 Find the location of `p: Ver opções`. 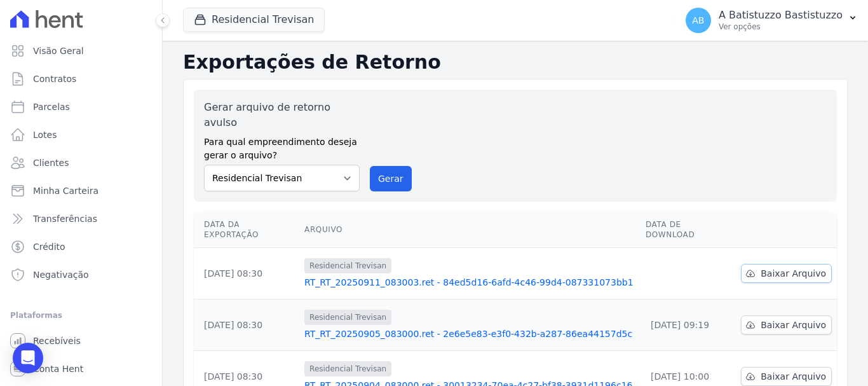

p: Ver opções is located at coordinates (781, 27).